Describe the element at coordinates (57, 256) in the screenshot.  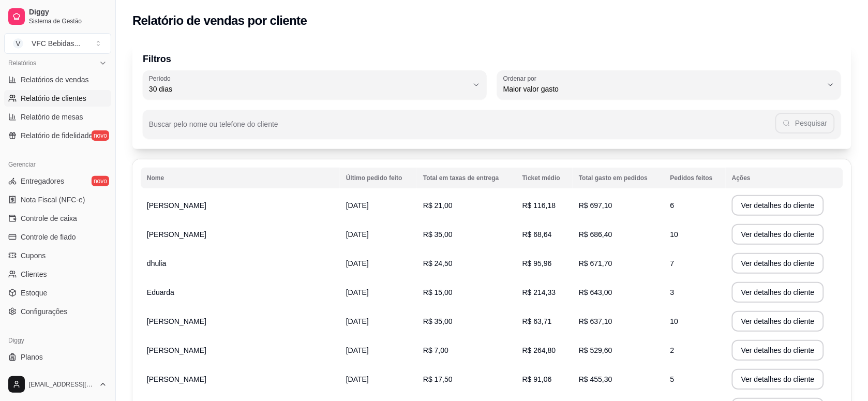
I see `a: Cupons` at that location.